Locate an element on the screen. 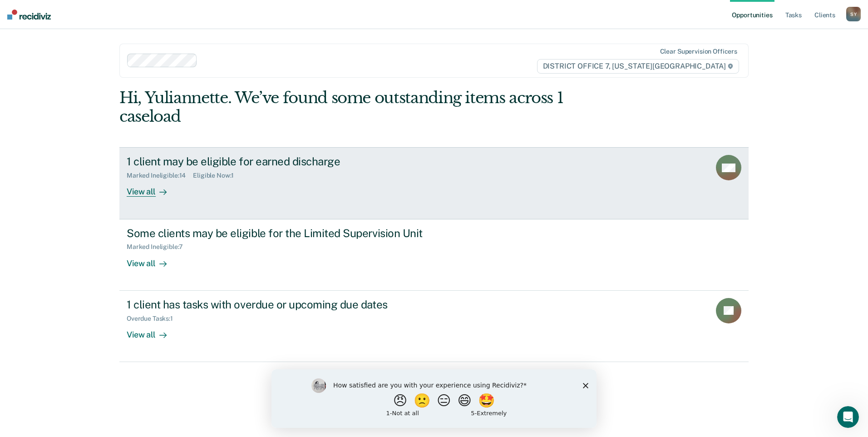 The height and width of the screenshot is (437, 868). div: Some clients may be eligible for the Limited Supervision Unit is located at coordinates (286, 233).